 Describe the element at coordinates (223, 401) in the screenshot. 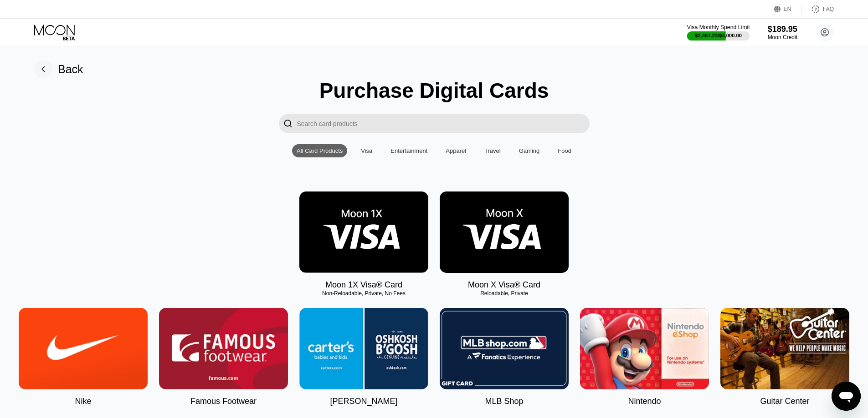

I see `div: Famous Footwear` at that location.